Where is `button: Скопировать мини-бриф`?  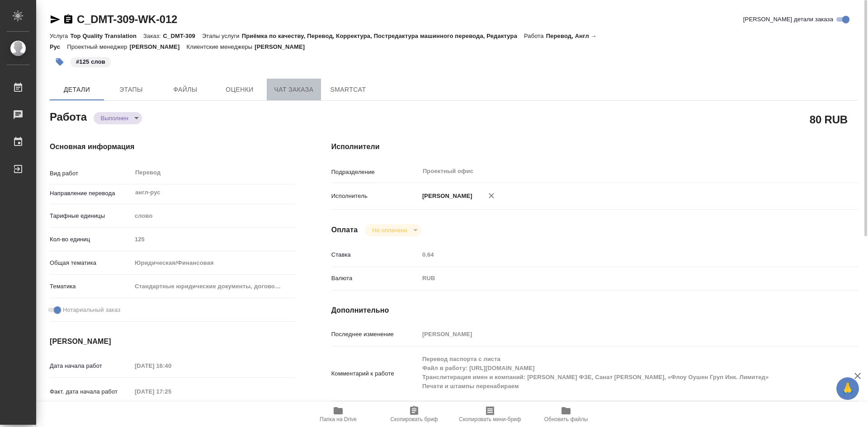 button: Скопировать мини-бриф is located at coordinates (490, 414).